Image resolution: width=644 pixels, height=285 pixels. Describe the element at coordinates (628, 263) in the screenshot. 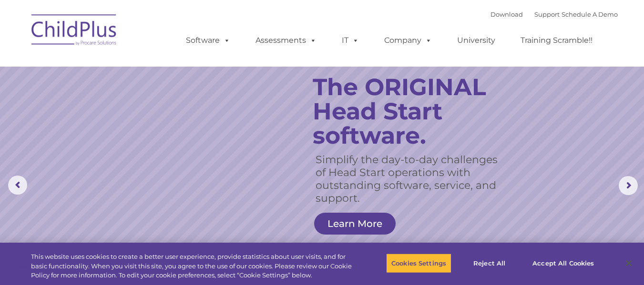

I see `button: Close` at that location.